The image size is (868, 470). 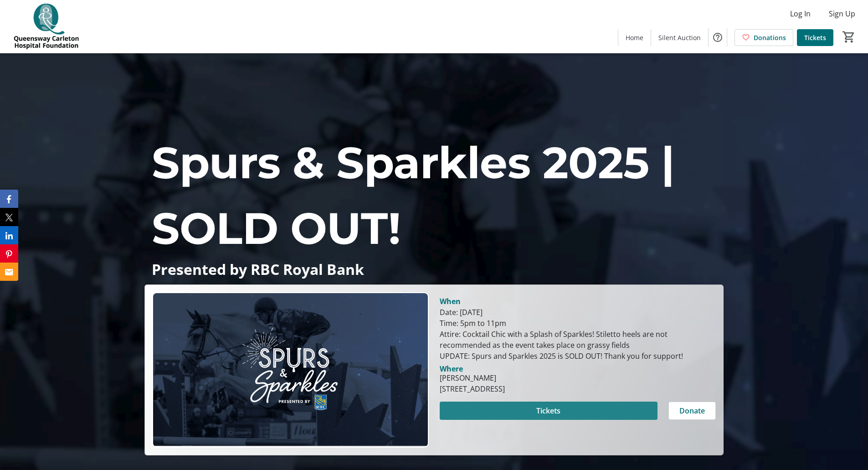 I want to click on button: Help, so click(x=718, y=38).